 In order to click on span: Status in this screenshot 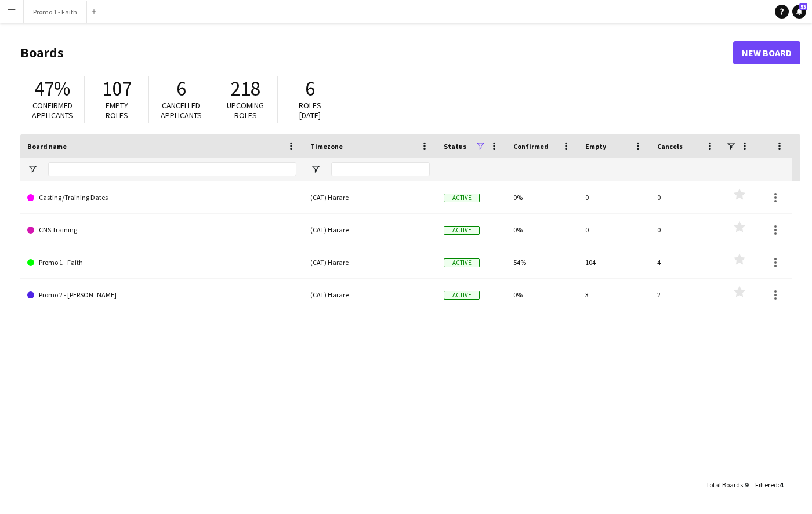, I will do `click(454, 146)`.